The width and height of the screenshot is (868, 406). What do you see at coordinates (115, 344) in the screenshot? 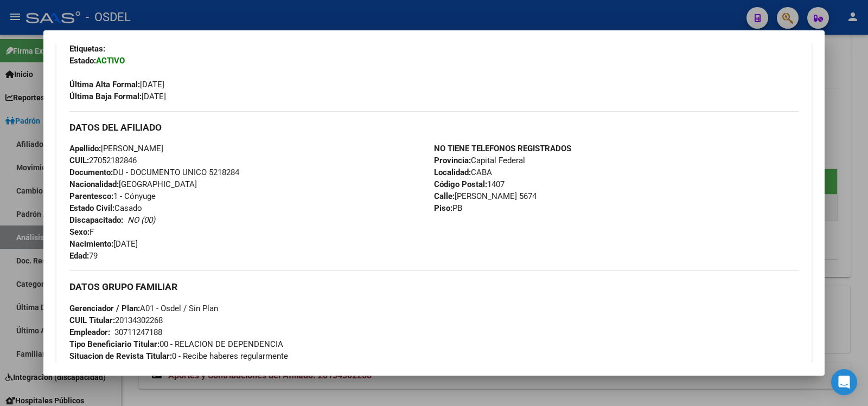
I see `strong: Tipo Beneficiario Titular:` at bounding box center [115, 344].